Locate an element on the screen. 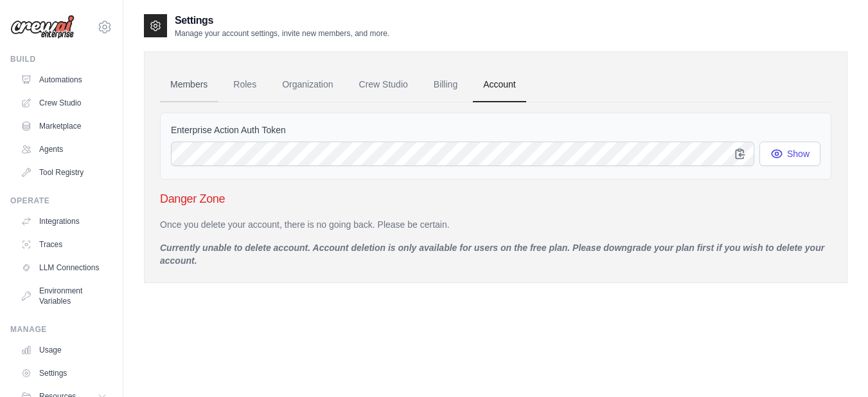  a: Marketplace is located at coordinates (64, 126).